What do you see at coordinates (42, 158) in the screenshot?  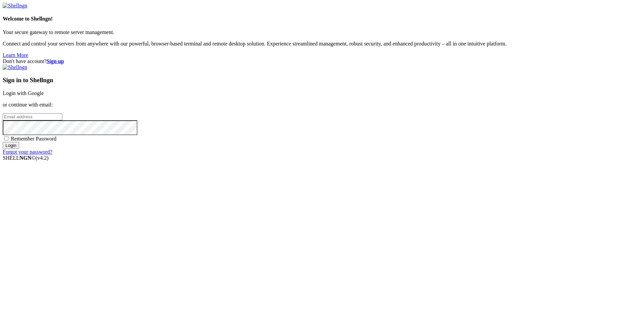 I see `span: 4.2.0` at bounding box center [42, 158].